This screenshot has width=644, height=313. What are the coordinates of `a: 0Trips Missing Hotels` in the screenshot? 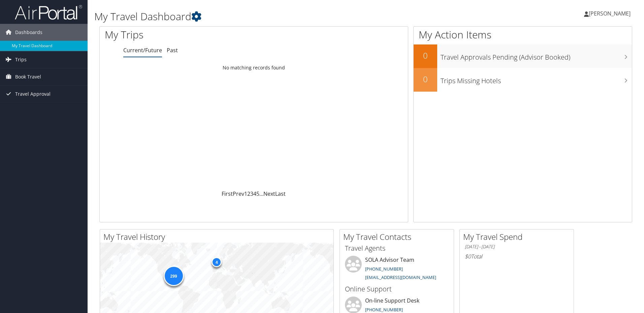 It's located at (522, 80).